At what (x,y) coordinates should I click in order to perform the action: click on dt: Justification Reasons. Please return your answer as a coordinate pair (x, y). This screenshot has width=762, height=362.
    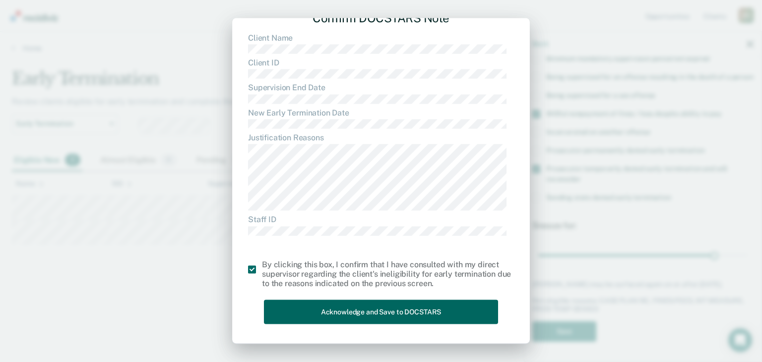
    Looking at the image, I should click on (381, 137).